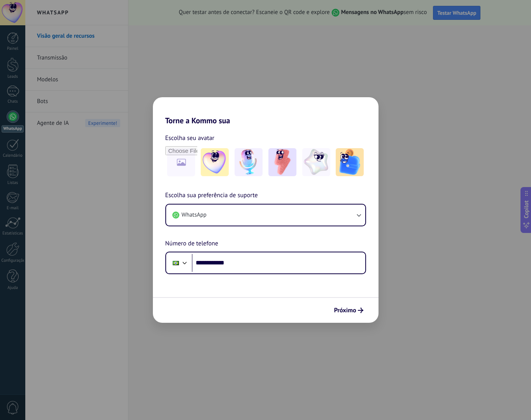 The height and width of the screenshot is (420, 531). Describe the element at coordinates (212, 195) in the screenshot. I see `span: Escolha sua preferência de suporte` at that location.